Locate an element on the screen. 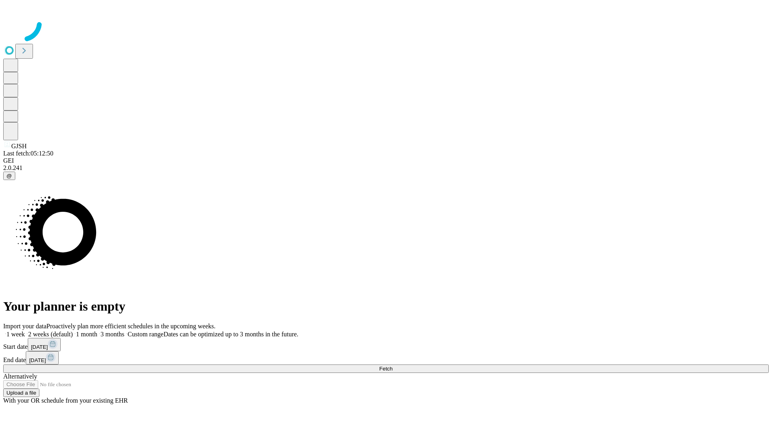 The image size is (772, 434). span: Fetch is located at coordinates (386, 369).